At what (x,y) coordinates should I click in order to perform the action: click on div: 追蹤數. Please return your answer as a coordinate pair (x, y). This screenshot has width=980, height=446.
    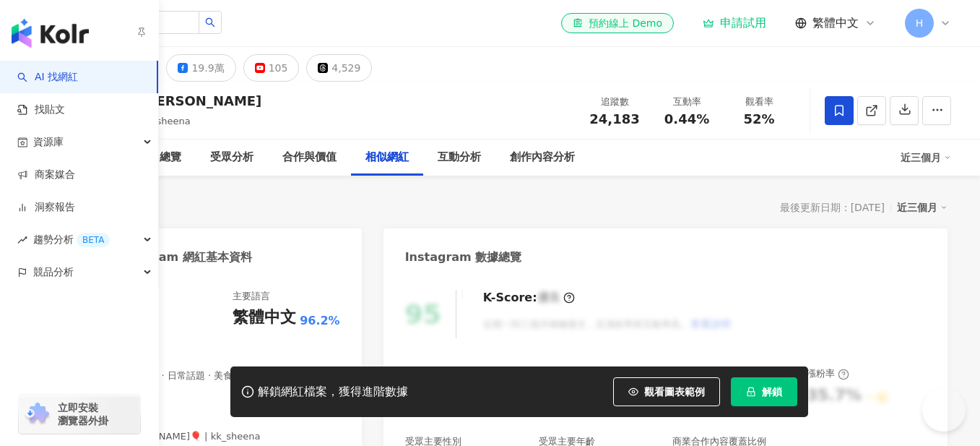
    Looking at the image, I should click on (615, 102).